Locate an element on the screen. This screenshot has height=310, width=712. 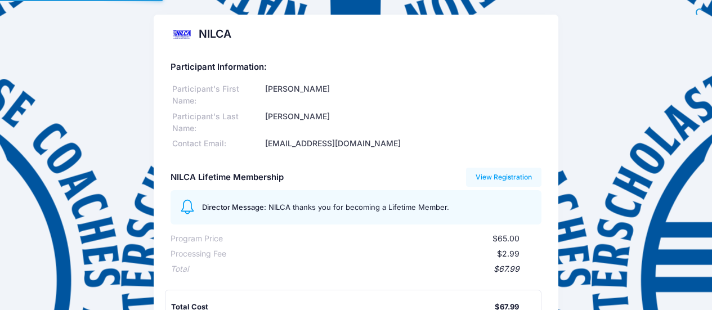
div: Processing Fee is located at coordinates (198, 254).